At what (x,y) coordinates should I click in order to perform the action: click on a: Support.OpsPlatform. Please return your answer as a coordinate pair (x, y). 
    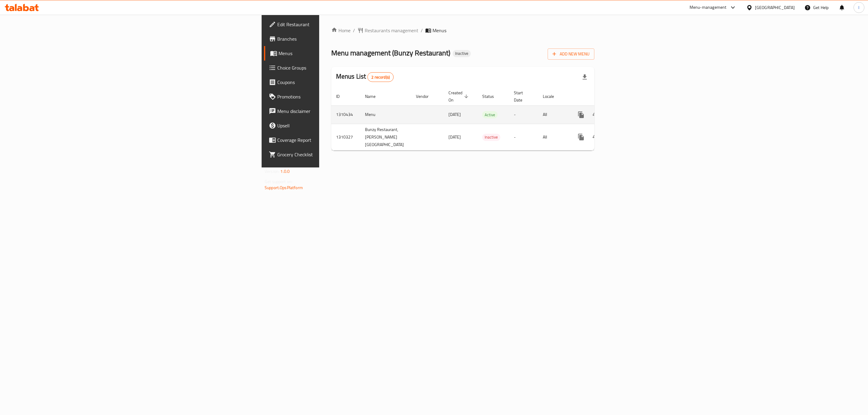
    Looking at the image, I should click on (284, 187).